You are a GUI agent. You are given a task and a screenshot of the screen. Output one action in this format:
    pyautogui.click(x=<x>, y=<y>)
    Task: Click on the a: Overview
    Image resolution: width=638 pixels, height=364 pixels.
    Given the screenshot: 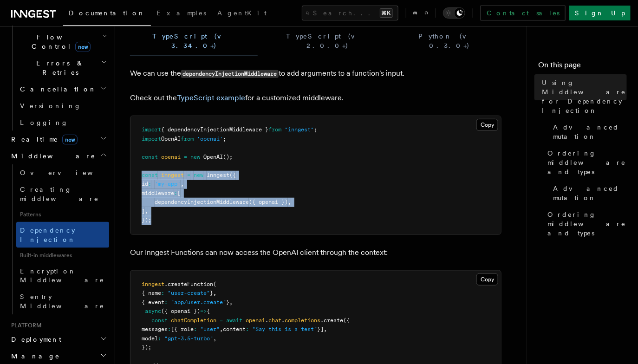 What is the action you would take?
    pyautogui.click(x=63, y=173)
    